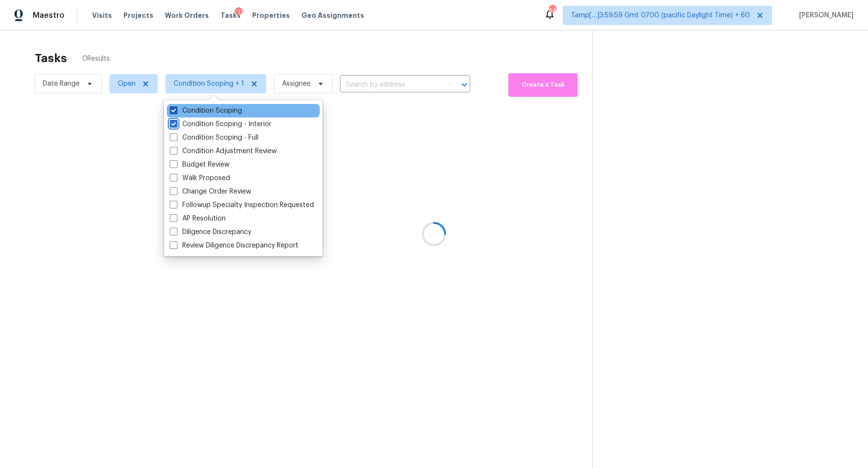  Describe the element at coordinates (234, 246) in the screenshot. I see `label: Review Diligence Discrepancy Report` at that location.